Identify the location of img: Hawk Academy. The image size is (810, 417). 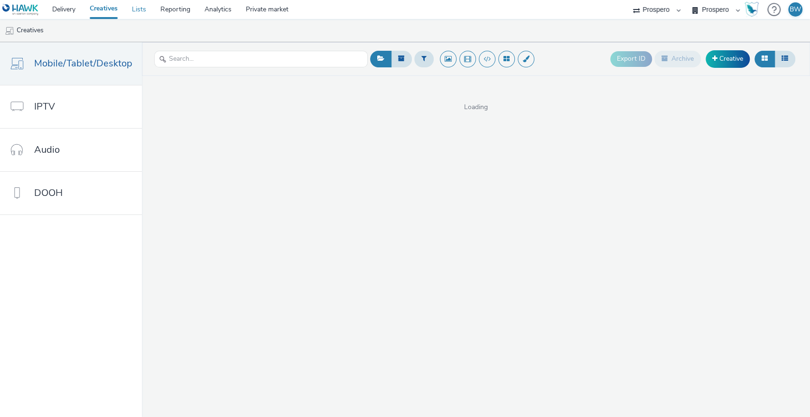
(751, 9).